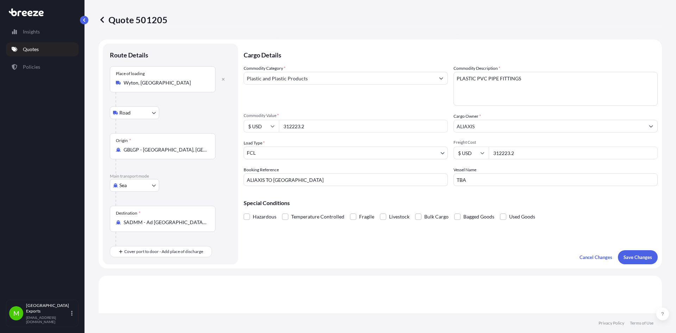 The image size is (676, 333). I want to click on input: Destination, so click(165, 222).